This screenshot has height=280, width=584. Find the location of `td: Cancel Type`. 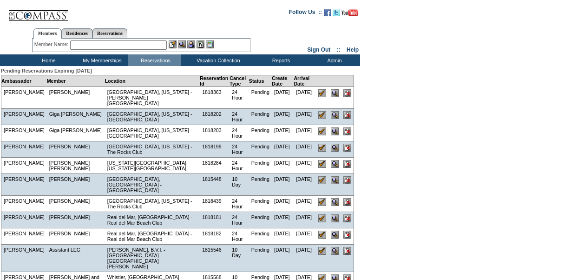

td: Cancel Type is located at coordinates (239, 81).